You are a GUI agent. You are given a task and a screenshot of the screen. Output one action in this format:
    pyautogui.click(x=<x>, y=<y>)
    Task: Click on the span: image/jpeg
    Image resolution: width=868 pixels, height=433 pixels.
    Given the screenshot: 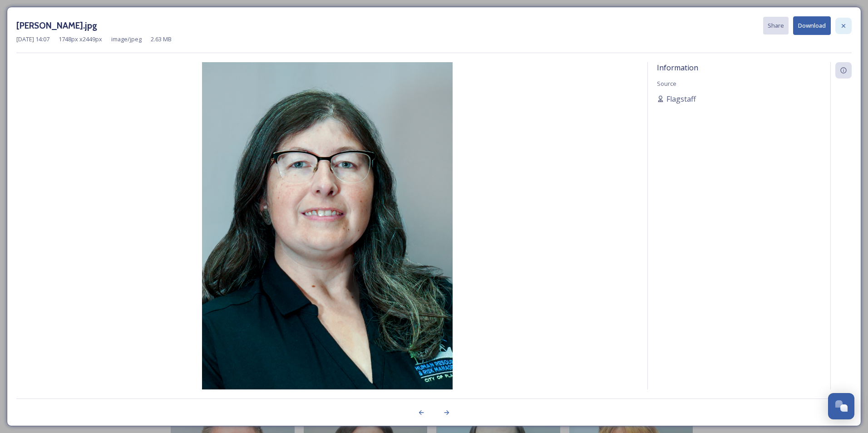 What is the action you would take?
    pyautogui.click(x=126, y=39)
    